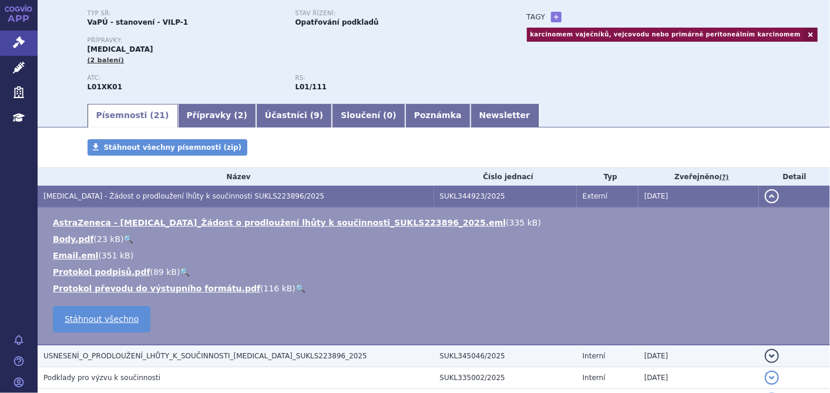 The image size is (830, 393). Describe the element at coordinates (106, 60) in the screenshot. I see `span: (2 balení)` at that location.